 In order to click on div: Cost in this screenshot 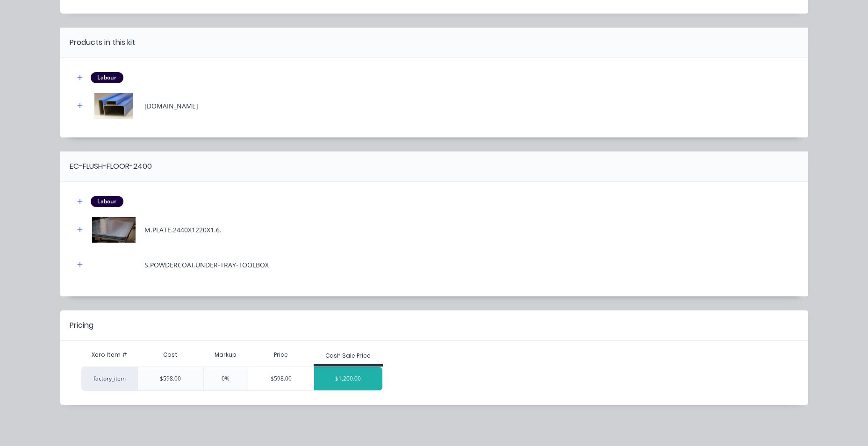, I will do `click(170, 355)`.